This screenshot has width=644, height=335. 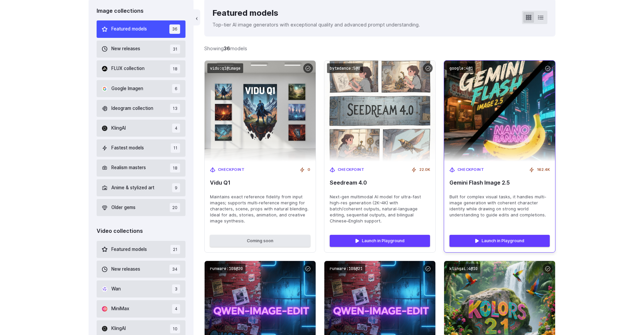 What do you see at coordinates (176, 188) in the screenshot?
I see `span: 9` at bounding box center [176, 188].